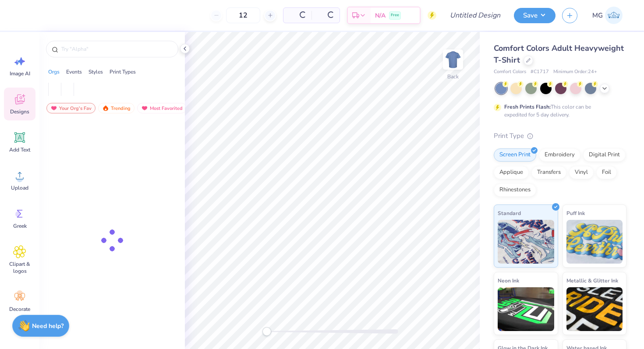  What do you see at coordinates (595, 242) in the screenshot?
I see `img: Puff Ink` at bounding box center [595, 242].